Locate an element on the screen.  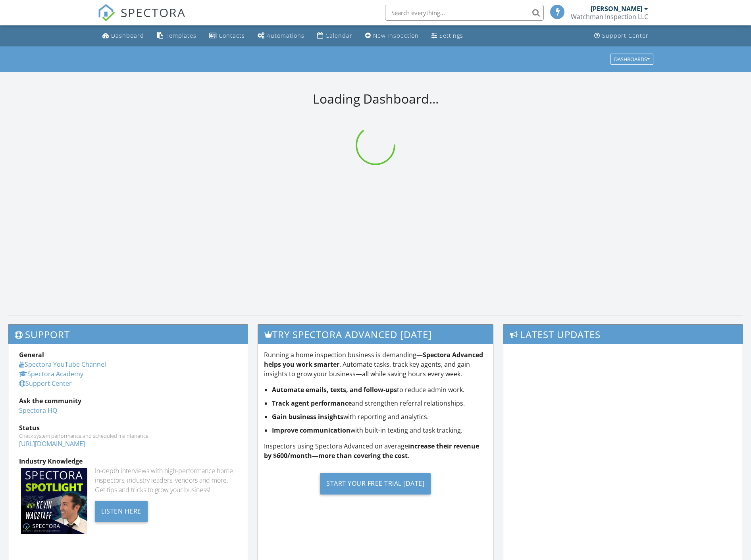
div: Industry Knowledge is located at coordinates (128, 461).